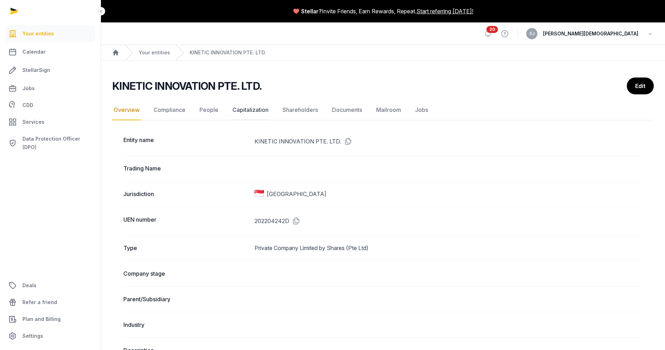  I want to click on span: CDD, so click(28, 105).